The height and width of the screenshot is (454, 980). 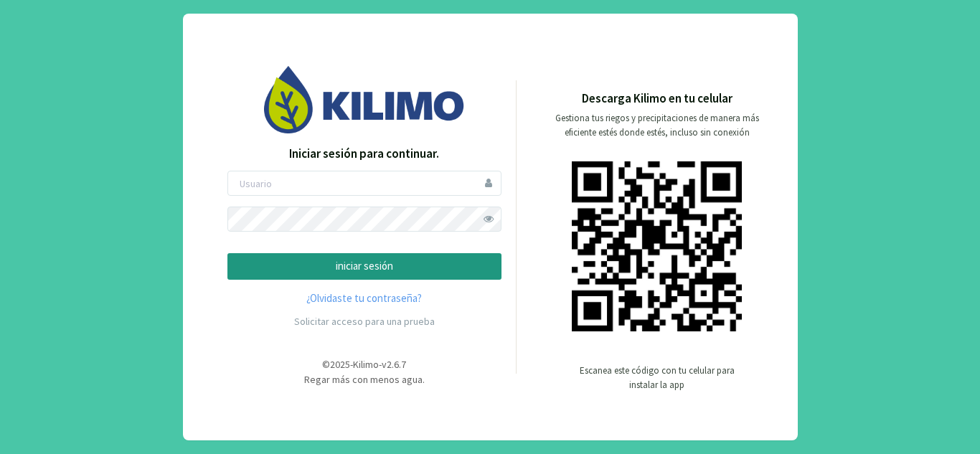 I want to click on span: Kilimo, so click(x=366, y=364).